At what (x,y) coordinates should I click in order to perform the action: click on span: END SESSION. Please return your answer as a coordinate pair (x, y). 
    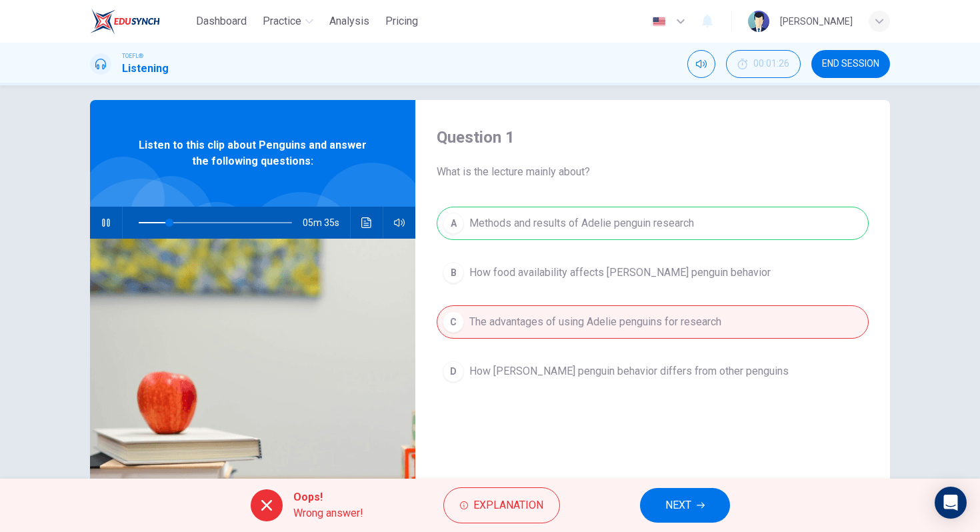
    Looking at the image, I should click on (851, 64).